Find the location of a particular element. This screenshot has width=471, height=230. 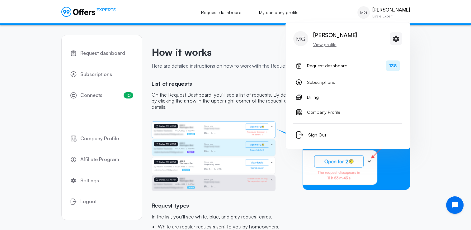

a: Connects10 is located at coordinates (102, 95).